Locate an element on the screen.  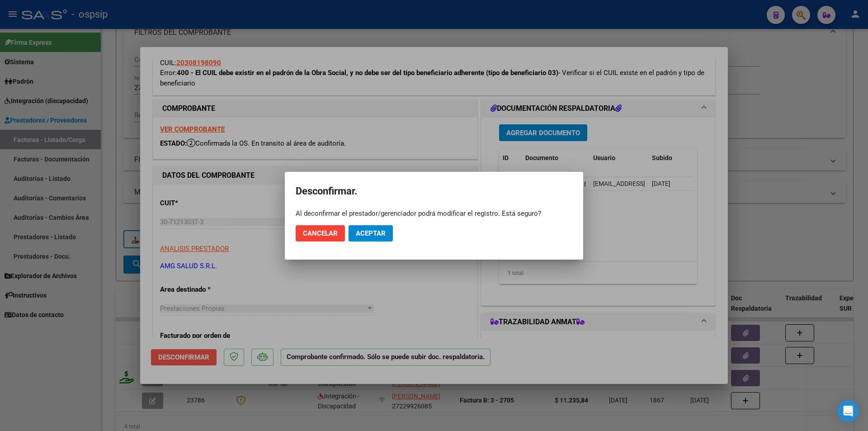
div: Open Intercom Messenger is located at coordinates (848, 410).